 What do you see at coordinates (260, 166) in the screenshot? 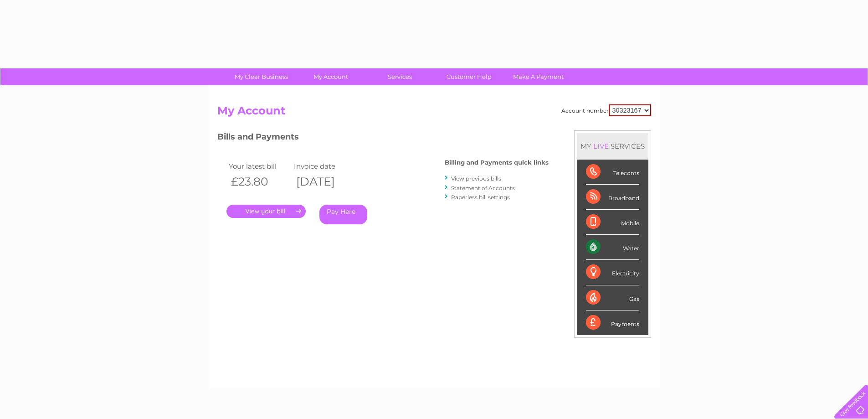
I see `td: Your latest bill` at bounding box center [260, 166].